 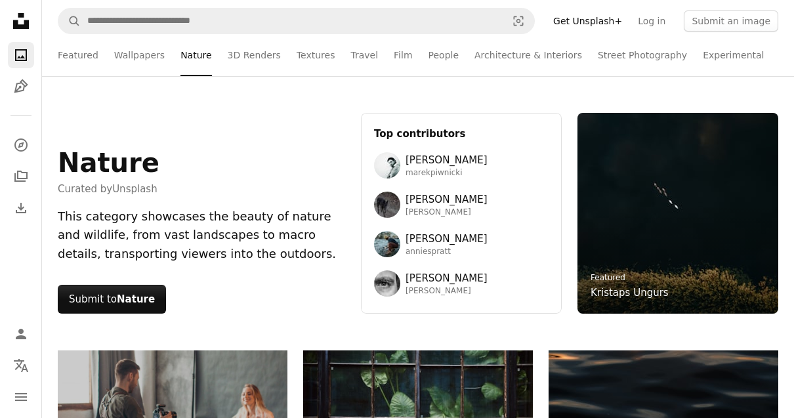 What do you see at coordinates (21, 145) in the screenshot?
I see `a: Explore` at bounding box center [21, 145].